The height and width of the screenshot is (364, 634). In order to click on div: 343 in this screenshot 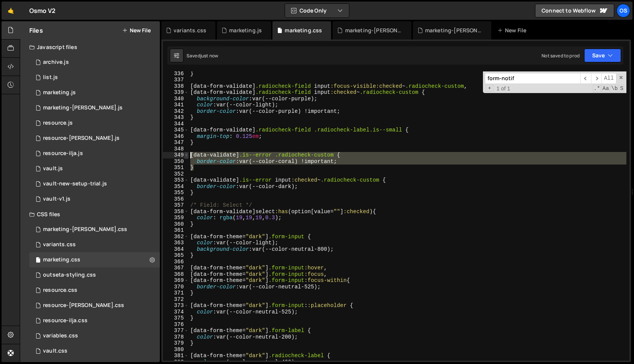, I will do `click(175, 117)`.